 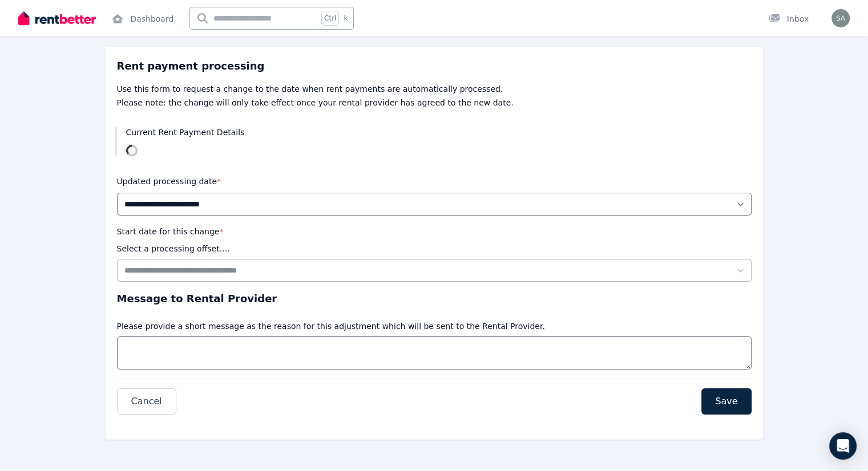 I want to click on h3: Message to Rental Provider, so click(x=434, y=299).